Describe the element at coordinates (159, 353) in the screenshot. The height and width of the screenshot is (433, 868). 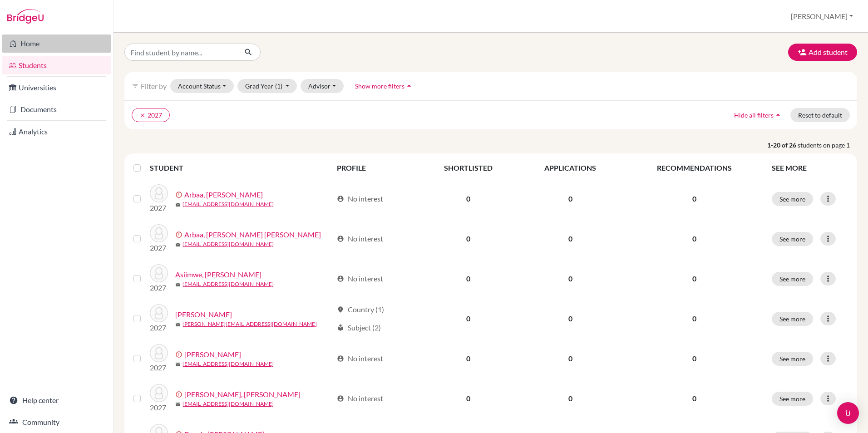
I see `img: Asiimwe, Stacia Esther Kaineruhanga` at that location.